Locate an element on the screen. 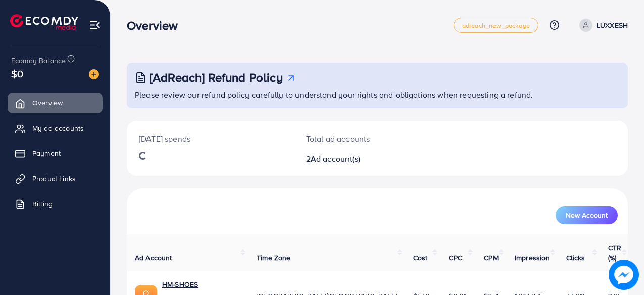 The height and width of the screenshot is (295, 644). a: Product Links is located at coordinates (55, 179).